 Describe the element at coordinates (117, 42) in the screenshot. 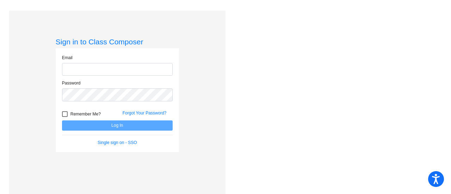

I see `h3: Sign in to Class Composer` at that location.